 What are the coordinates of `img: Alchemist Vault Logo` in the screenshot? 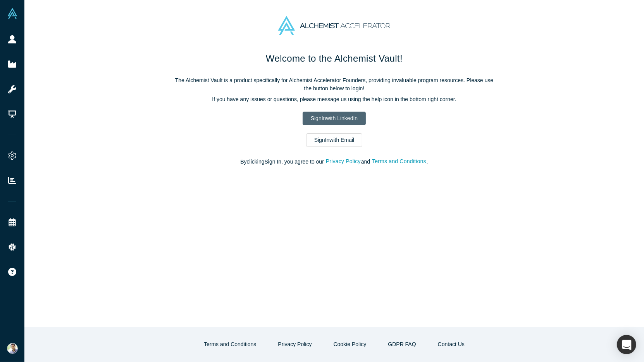 It's located at (13, 13).